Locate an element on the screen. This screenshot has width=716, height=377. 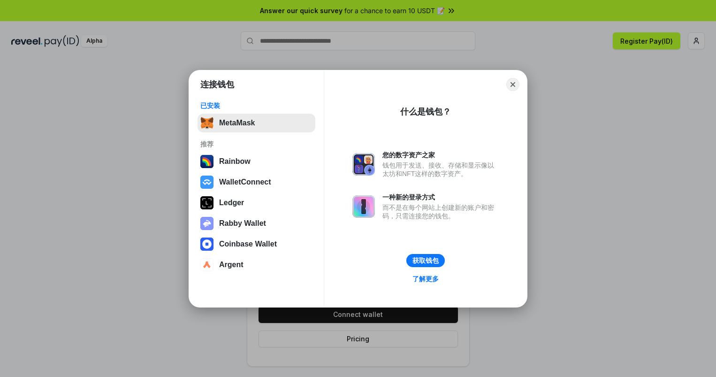
div: MetaMask is located at coordinates (237, 123).